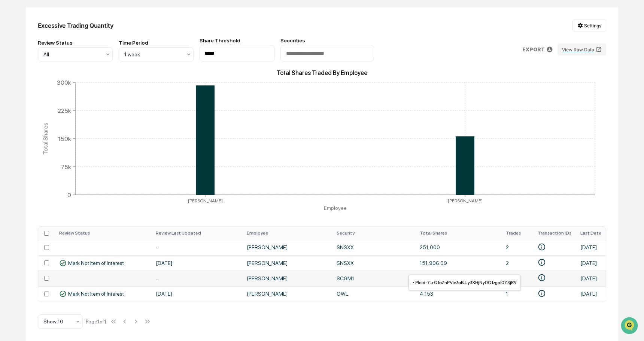 The height and width of the screenshot is (341, 644). I want to click on a: Powered byPylon, so click(71, 130).